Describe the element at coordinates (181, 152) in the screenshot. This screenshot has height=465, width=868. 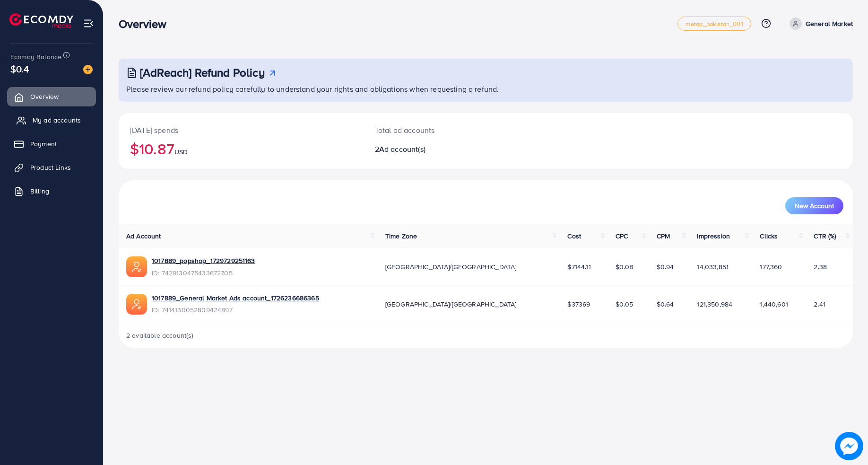
I see `span: USD` at that location.